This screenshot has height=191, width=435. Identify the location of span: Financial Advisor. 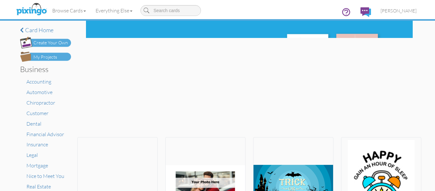
(45, 134).